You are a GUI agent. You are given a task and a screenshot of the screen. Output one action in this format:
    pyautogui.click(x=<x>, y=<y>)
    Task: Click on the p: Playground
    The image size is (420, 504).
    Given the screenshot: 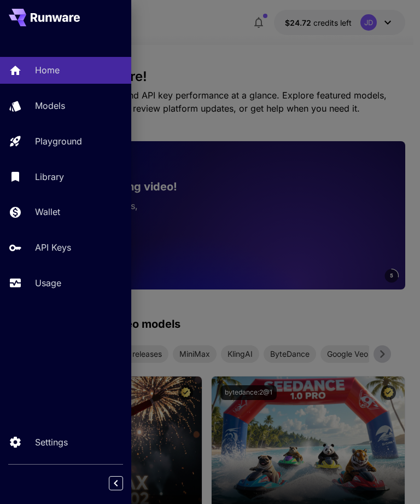 What is the action you would take?
    pyautogui.click(x=58, y=141)
    